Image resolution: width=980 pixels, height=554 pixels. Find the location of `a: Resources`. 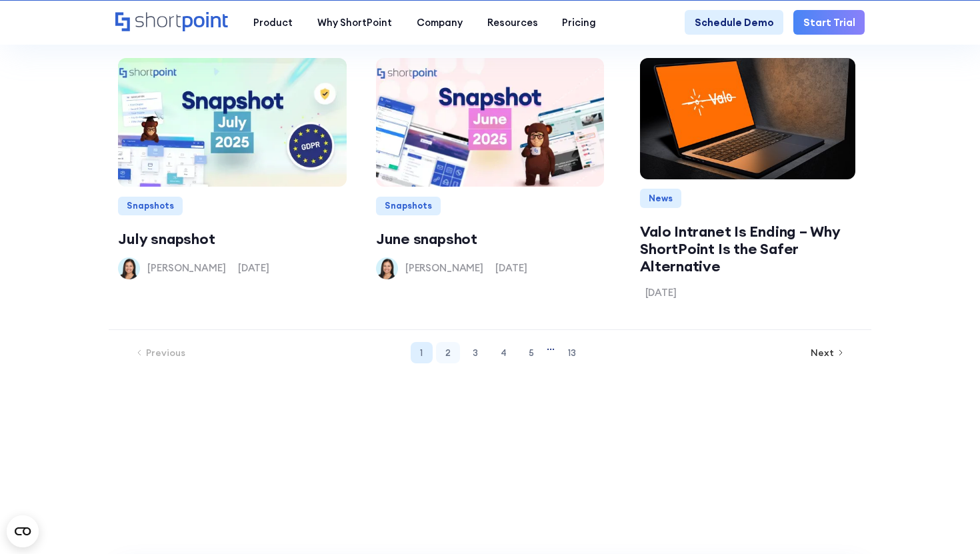

a: Resources is located at coordinates (512, 22).